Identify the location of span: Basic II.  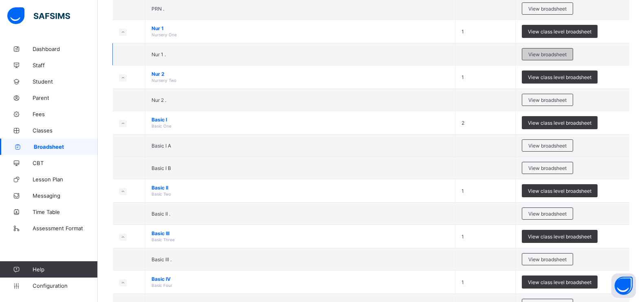
(300, 187).